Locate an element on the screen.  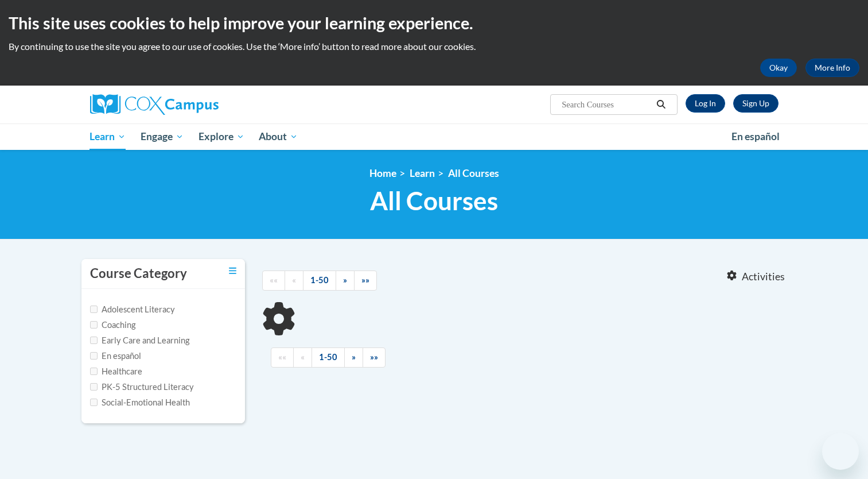
label: Coaching is located at coordinates (112, 325).